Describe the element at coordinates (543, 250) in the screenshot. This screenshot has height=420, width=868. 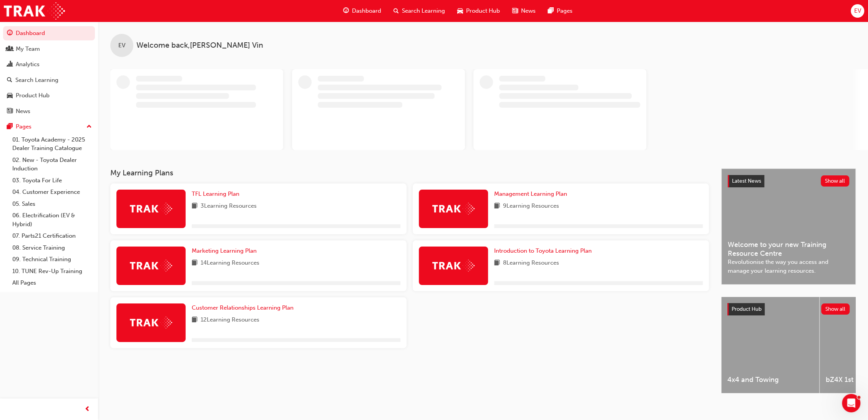
I see `span: Introduction to Toyota Learning Plan` at that location.